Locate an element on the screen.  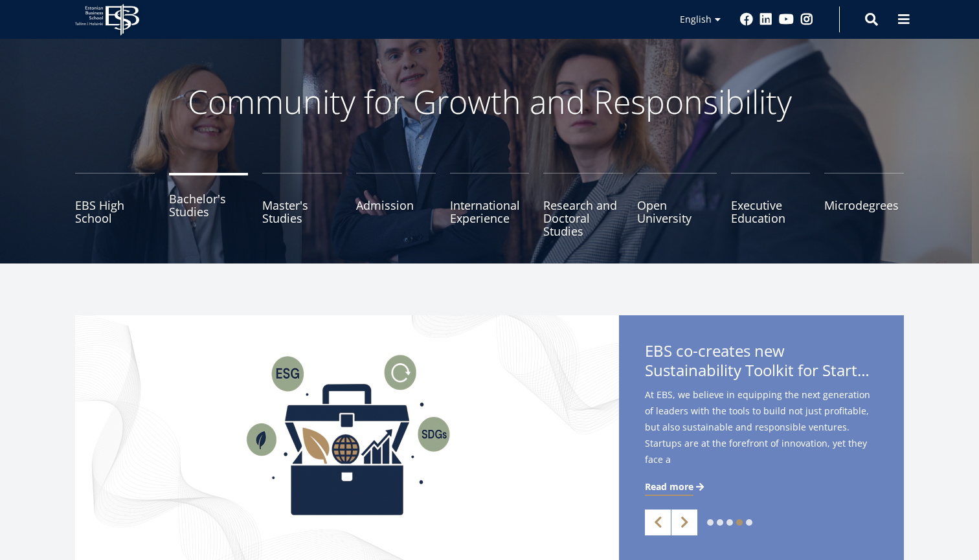
span: EBS co-creates new is located at coordinates (761, 362).